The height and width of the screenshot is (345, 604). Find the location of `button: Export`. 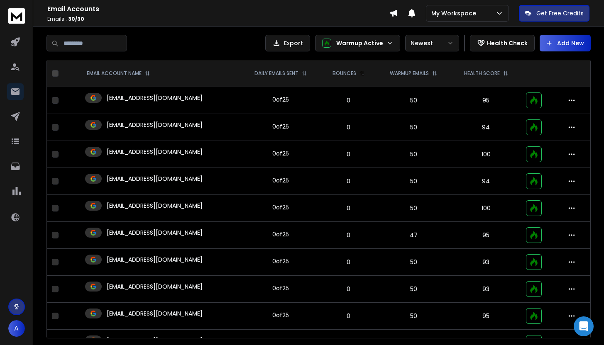

button: Export is located at coordinates (287, 43).